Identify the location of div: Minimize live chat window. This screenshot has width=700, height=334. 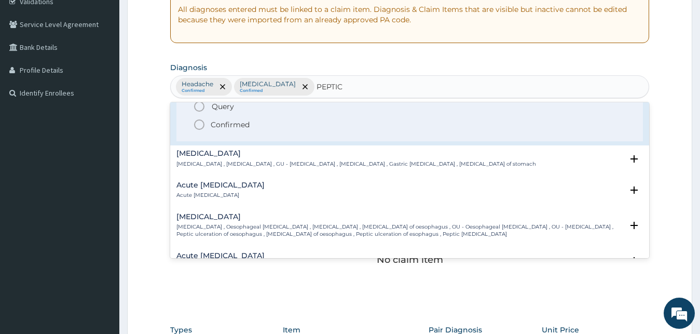
(183, 18).